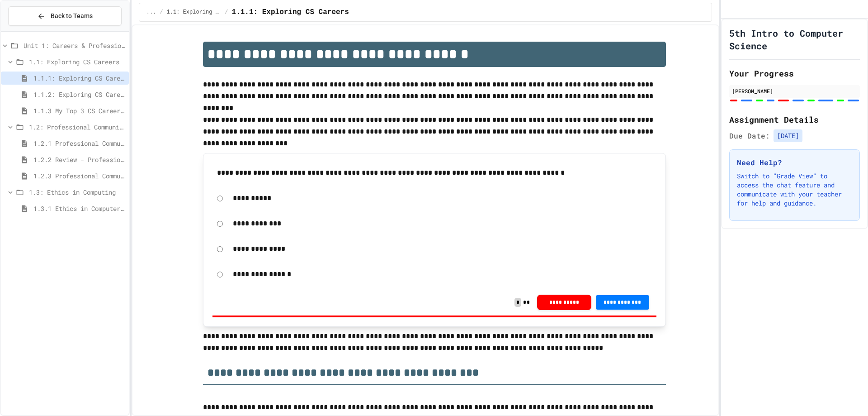 This screenshot has width=868, height=416. I want to click on span: 1.1.2: Exploring CS Careers - Review, so click(79, 94).